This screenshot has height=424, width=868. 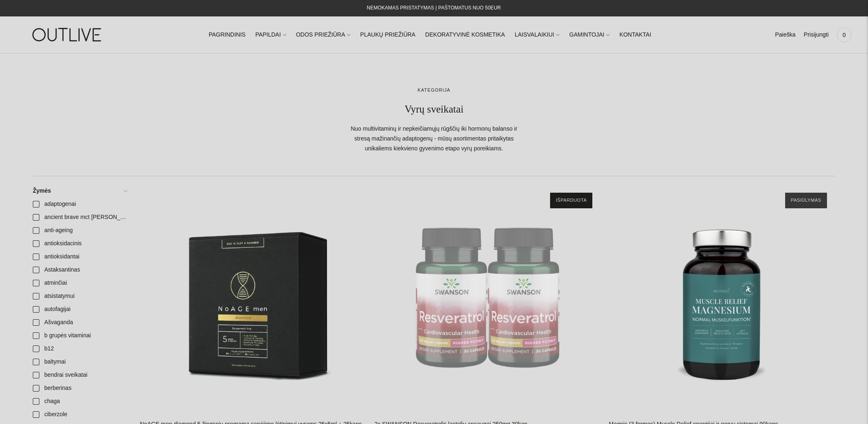 What do you see at coordinates (590, 35) in the screenshot?
I see `a: GAMINTOJAI` at bounding box center [590, 35].